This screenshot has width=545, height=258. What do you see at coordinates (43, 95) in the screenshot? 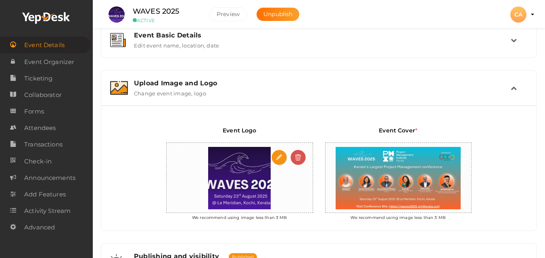
I see `span: Collaborator` at bounding box center [43, 95].